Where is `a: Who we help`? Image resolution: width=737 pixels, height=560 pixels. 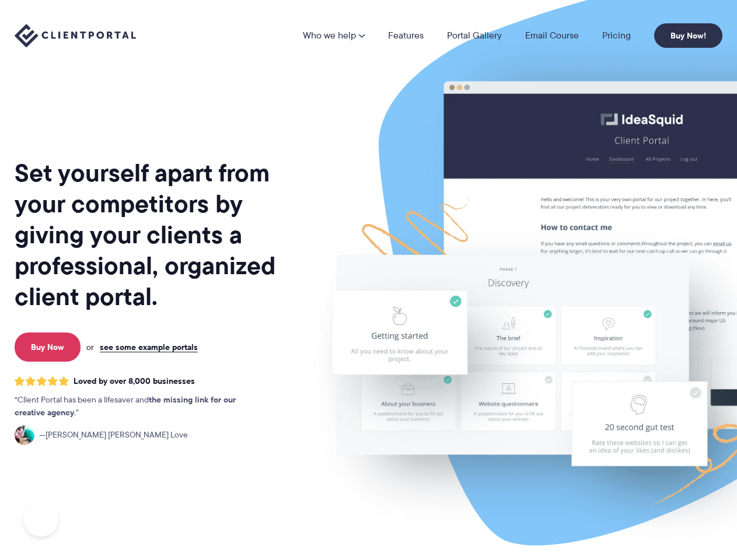
a: Who we help is located at coordinates (334, 36).